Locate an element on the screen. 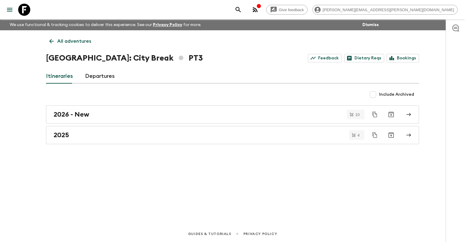 The width and height of the screenshot is (465, 242). button: search adventures is located at coordinates (238, 10).